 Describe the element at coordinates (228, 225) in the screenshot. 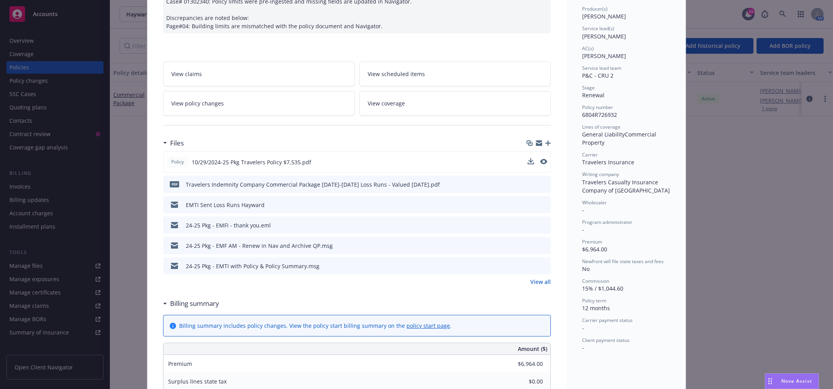

I see `div: 24-25 Pkg - EMFI - thank you.eml` at that location.